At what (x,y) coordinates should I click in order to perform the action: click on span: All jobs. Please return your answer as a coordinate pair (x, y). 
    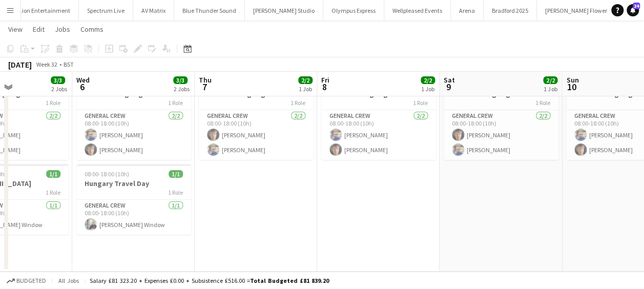
    Looking at the image, I should click on (68, 280).